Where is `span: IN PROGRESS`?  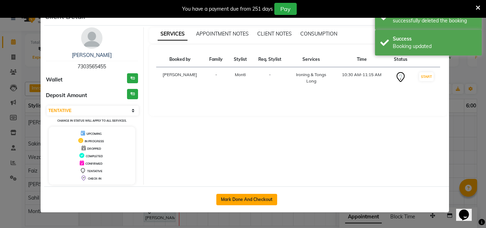 span: IN PROGRESS is located at coordinates (94, 141).